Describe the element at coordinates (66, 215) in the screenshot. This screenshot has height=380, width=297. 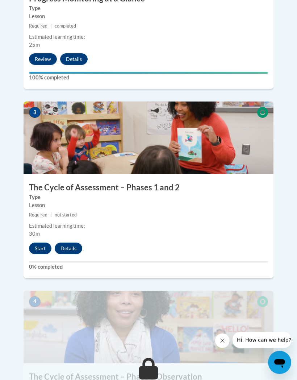
I see `span: not started` at that location.